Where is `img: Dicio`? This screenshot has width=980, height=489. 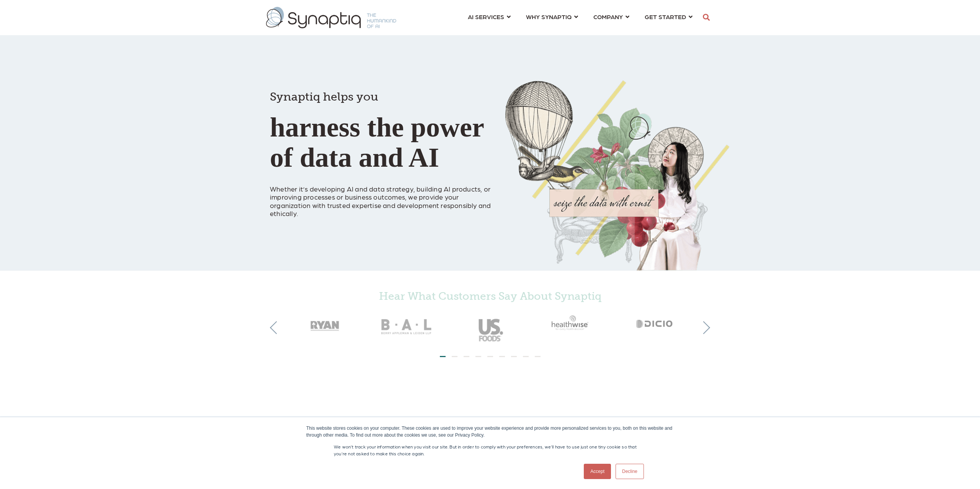
img: Dicio is located at coordinates (655, 323).